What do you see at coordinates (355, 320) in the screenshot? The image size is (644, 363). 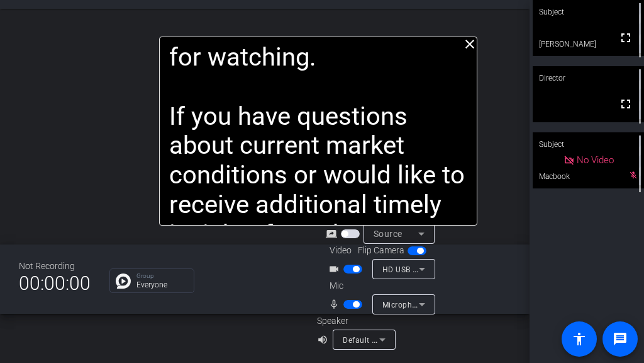 I see `div: Speaker` at bounding box center [355, 320].